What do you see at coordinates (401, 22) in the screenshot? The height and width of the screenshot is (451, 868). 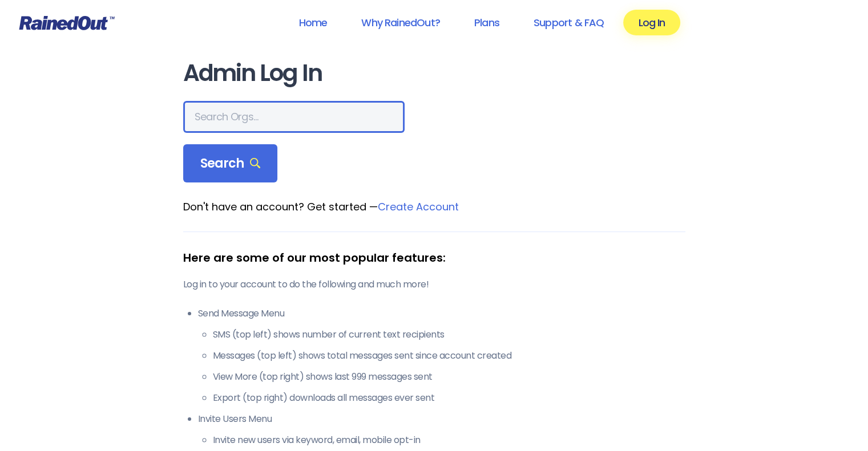 I see `a: Why RainedOut?` at bounding box center [401, 22].